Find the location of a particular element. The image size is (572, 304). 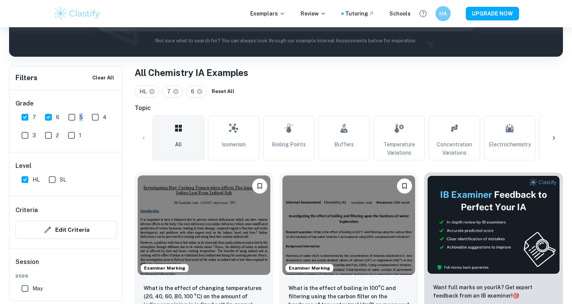

p: Want full marks on your IA ? Get expert feedback from an IB examiner! is located at coordinates (493, 292).